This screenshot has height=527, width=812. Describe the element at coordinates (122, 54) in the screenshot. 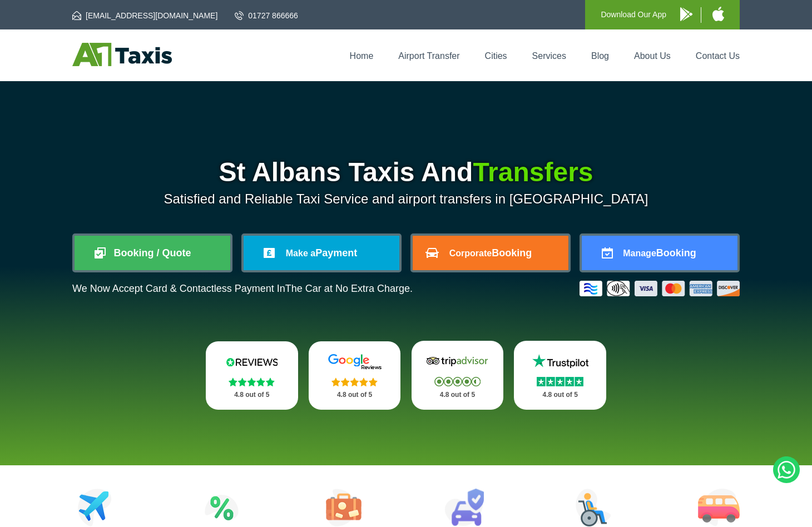

I see `img: A1 Taxis St Albans LTD` at that location.